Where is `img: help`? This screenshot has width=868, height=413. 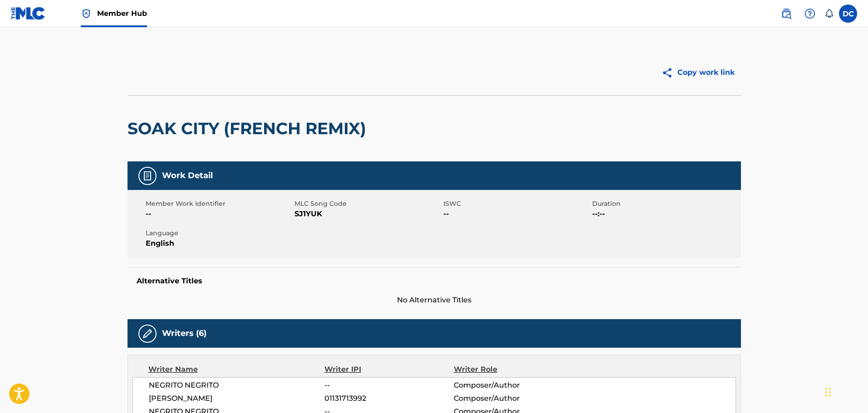 img: help is located at coordinates (810, 13).